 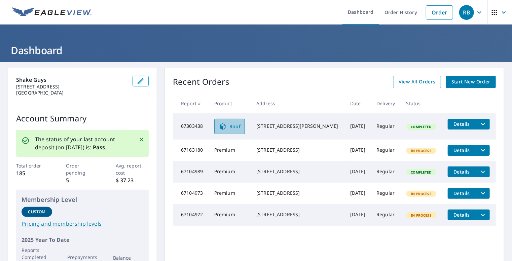 I want to click on td: 67104972, so click(x=191, y=215).